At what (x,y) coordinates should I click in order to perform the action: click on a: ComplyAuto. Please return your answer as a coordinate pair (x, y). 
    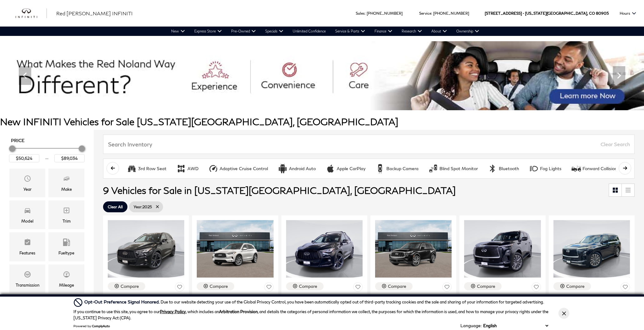
    Looking at the image, I should click on (101, 326).